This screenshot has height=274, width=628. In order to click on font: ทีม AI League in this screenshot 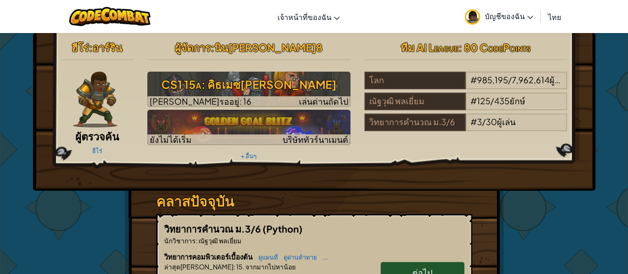, I will do `click(429, 47)`.